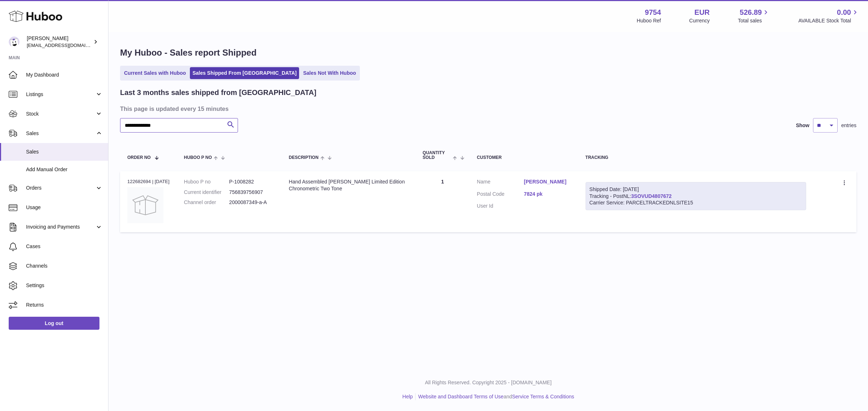 This screenshot has width=868, height=411. Describe the element at coordinates (252, 192) in the screenshot. I see `dd: 756839756907` at that location.